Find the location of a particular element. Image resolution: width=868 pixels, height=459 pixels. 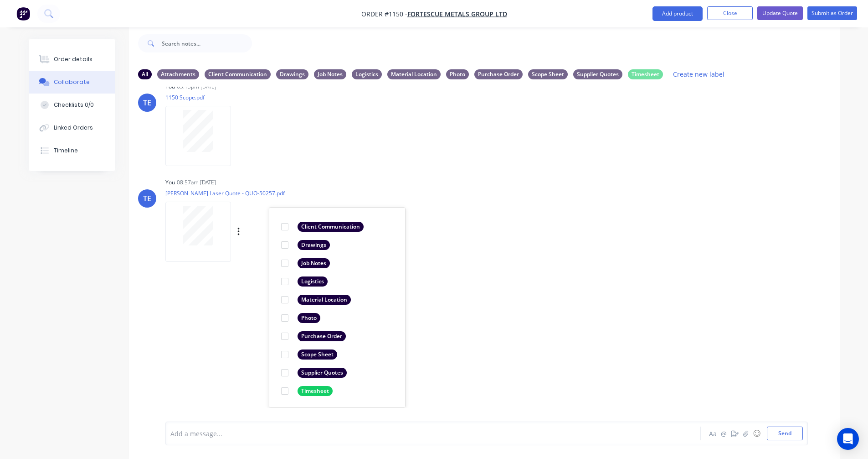

div: Open Intercom Messenger is located at coordinates (848, 439).